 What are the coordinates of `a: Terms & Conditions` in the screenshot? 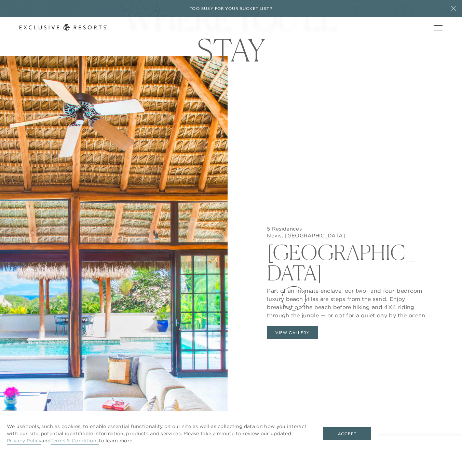 It's located at (74, 441).